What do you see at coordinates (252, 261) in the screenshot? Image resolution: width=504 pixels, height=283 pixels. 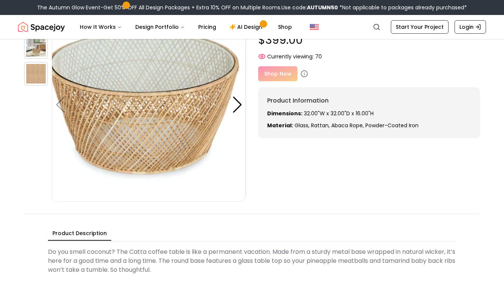 I see `div: Do you smell coconut? The Catta coffee table is like a permanent vacation. Made from a sturdy met...` at bounding box center [252, 261].